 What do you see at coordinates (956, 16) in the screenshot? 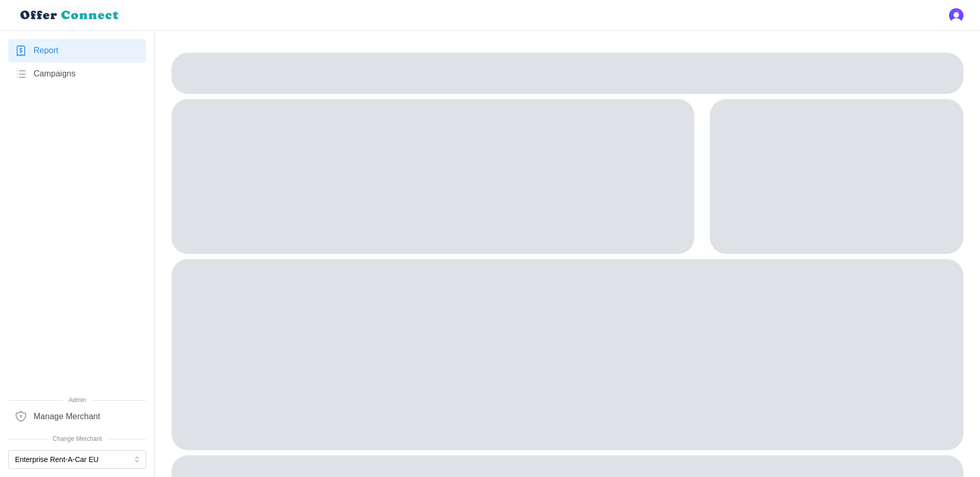
I see `img: 's logo` at bounding box center [956, 16].